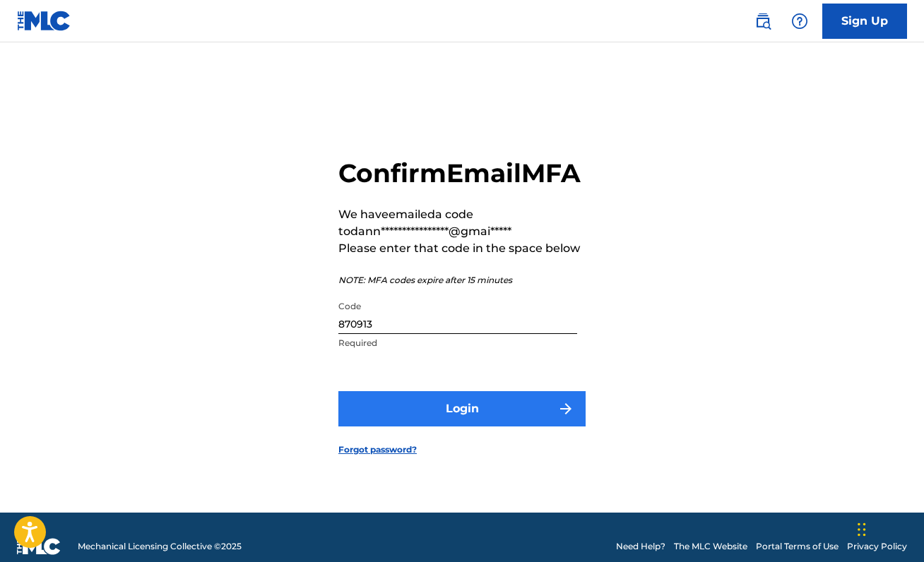 This screenshot has height=562, width=924. What do you see at coordinates (799, 21) in the screenshot?
I see `div: Help` at bounding box center [799, 21].